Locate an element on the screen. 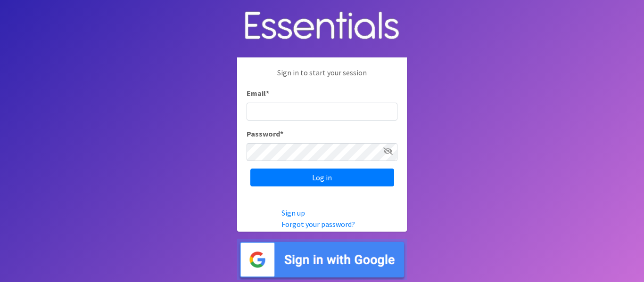 This screenshot has width=644, height=282. img: Human Essentials is located at coordinates (322, 26).